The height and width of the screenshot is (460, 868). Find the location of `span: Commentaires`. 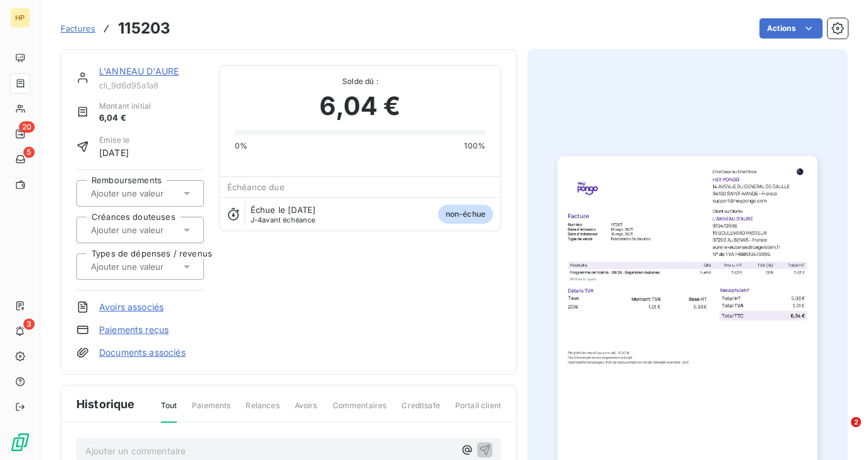

span: Commentaires is located at coordinates (360, 411).